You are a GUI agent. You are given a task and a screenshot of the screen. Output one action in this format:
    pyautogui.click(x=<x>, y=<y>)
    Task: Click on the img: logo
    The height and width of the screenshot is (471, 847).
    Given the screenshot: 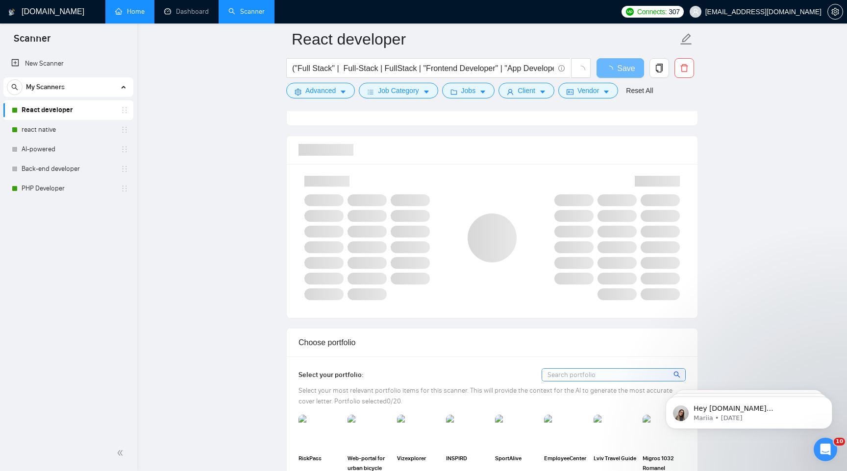 What is the action you would take?
    pyautogui.click(x=12, y=12)
    